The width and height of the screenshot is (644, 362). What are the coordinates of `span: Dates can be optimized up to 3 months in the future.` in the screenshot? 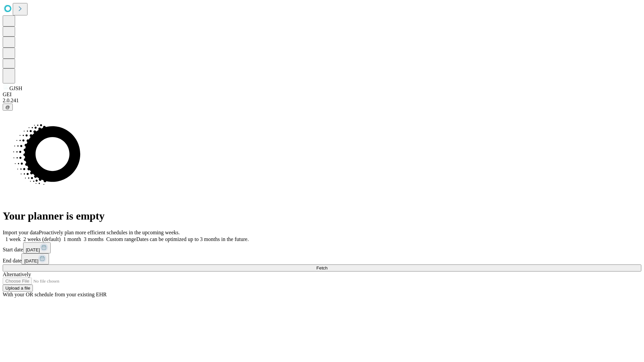 It's located at (192, 239).